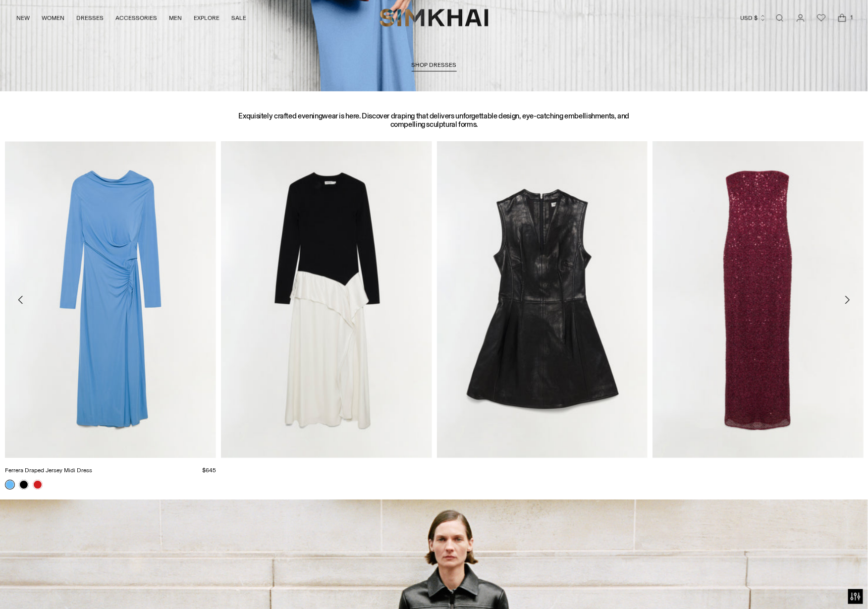 The height and width of the screenshot is (609, 868). What do you see at coordinates (136, 18) in the screenshot?
I see `a: ACCESSORIES` at bounding box center [136, 18].